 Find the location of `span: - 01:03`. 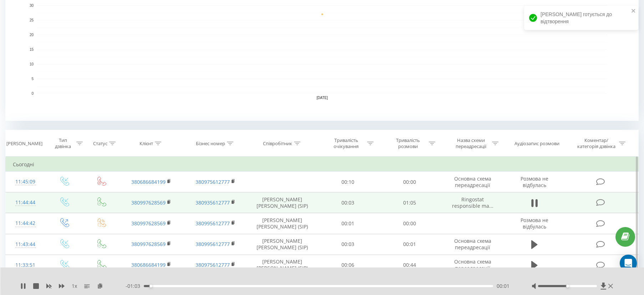

span: - 01:03 is located at coordinates (134, 286).